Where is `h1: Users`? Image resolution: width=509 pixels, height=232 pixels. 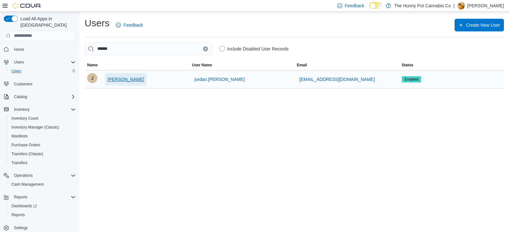
h1: Users is located at coordinates (97, 23).